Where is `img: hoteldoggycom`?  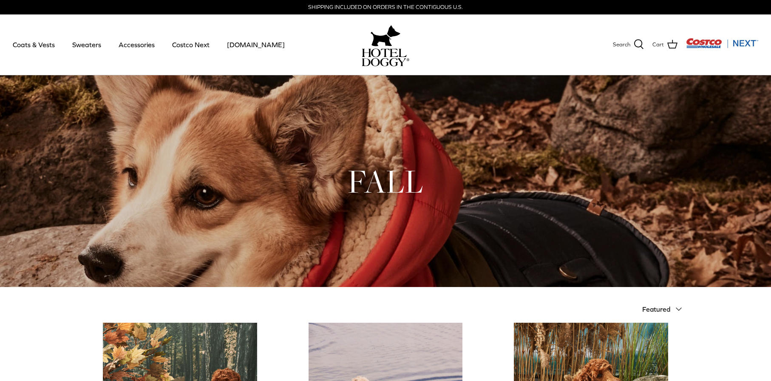
img: hoteldoggycom is located at coordinates (386, 57).